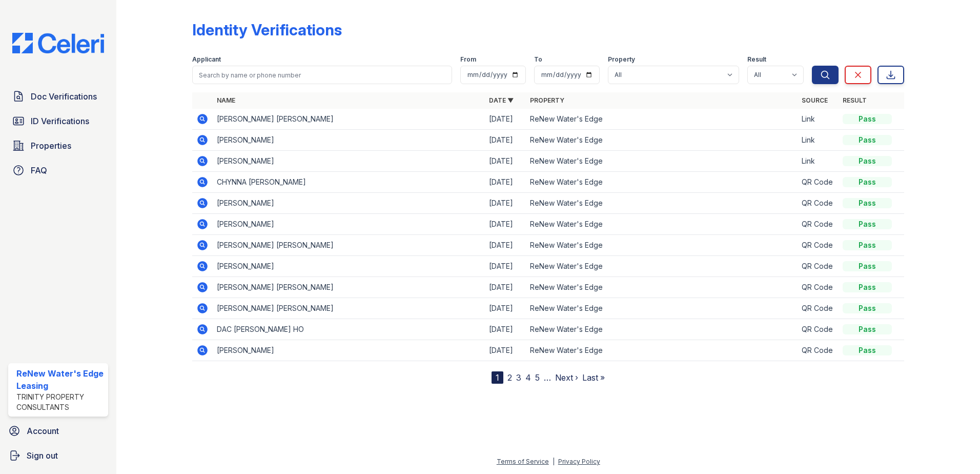 This screenshot has height=474, width=980. What do you see at coordinates (58, 121) in the screenshot?
I see `a: ID Verifications` at bounding box center [58, 121].